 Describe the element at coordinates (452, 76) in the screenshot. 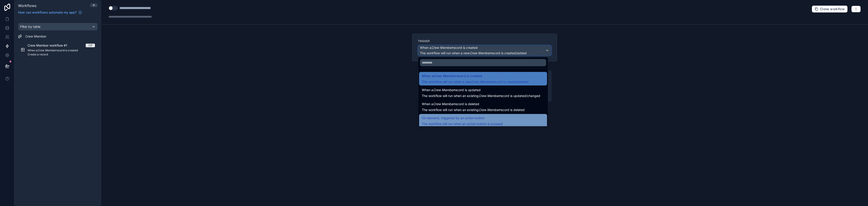

I see `span: When a record is created` at that location.